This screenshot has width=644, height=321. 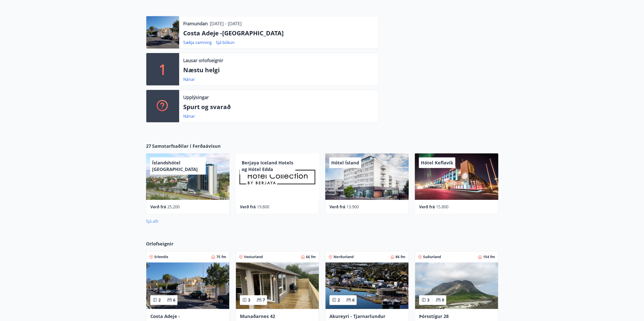 What do you see at coordinates (311, 257) in the screenshot?
I see `span: 66 fm` at bounding box center [311, 257].